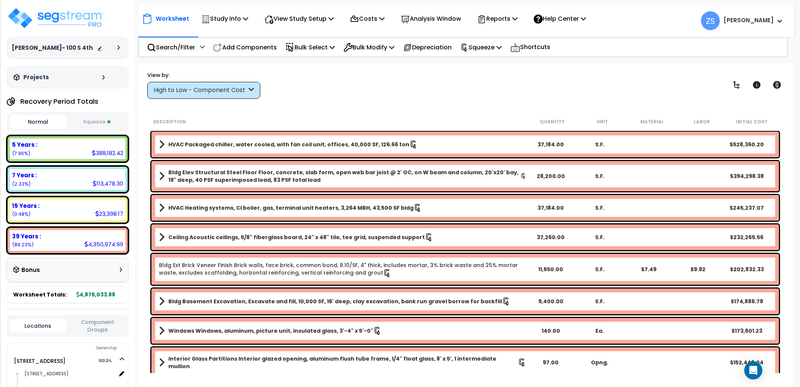  Describe the element at coordinates (600, 330) in the screenshot. I see `div: Ea.` at that location.